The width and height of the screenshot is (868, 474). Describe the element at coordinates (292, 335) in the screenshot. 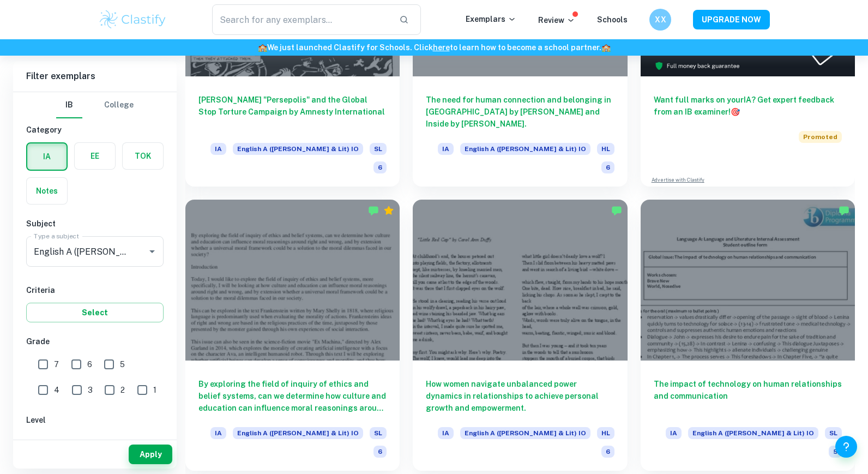

I see `a: By exploring the field of inquiry of ethics and belief systems, can we determine how culture and ...` at that location.